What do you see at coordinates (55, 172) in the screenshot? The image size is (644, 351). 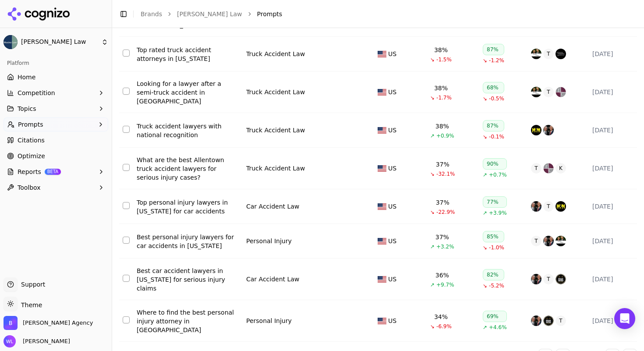 I see `button: ReportsBETA` at bounding box center [55, 172].